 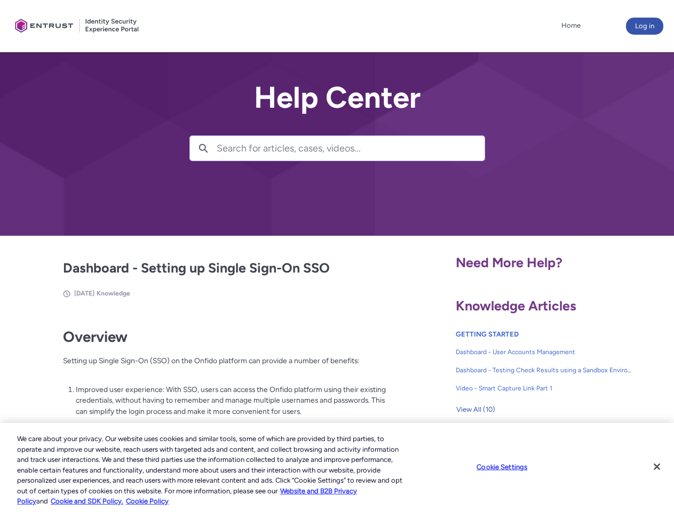 What do you see at coordinates (644, 26) in the screenshot?
I see `button: Log in` at bounding box center [644, 26].